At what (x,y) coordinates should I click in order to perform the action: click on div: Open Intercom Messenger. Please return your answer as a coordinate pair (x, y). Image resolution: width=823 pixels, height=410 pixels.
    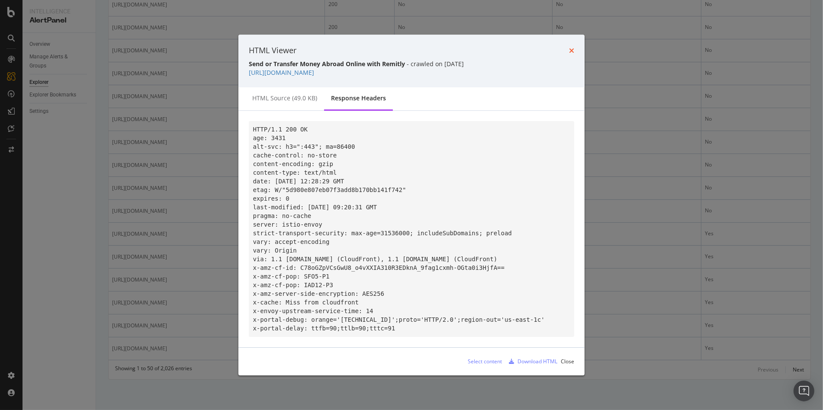
    Looking at the image, I should click on (804, 391).